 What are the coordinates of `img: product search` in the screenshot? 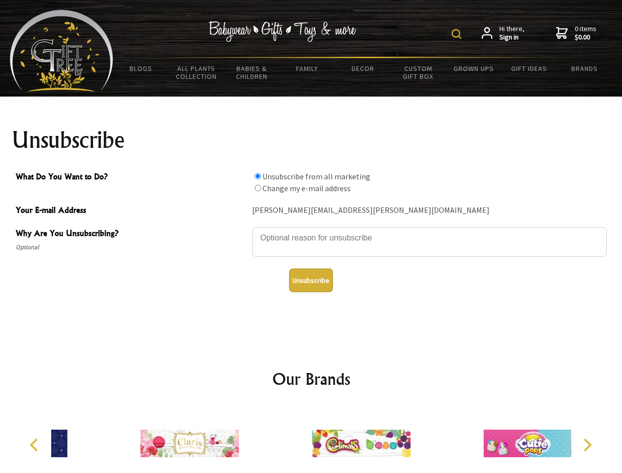 It's located at (456, 34).